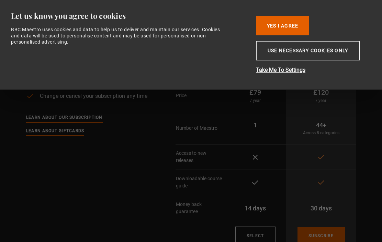 Image resolution: width=382 pixels, height=242 pixels. Describe the element at coordinates (321, 208) in the screenshot. I see `p: 30 days` at that location.